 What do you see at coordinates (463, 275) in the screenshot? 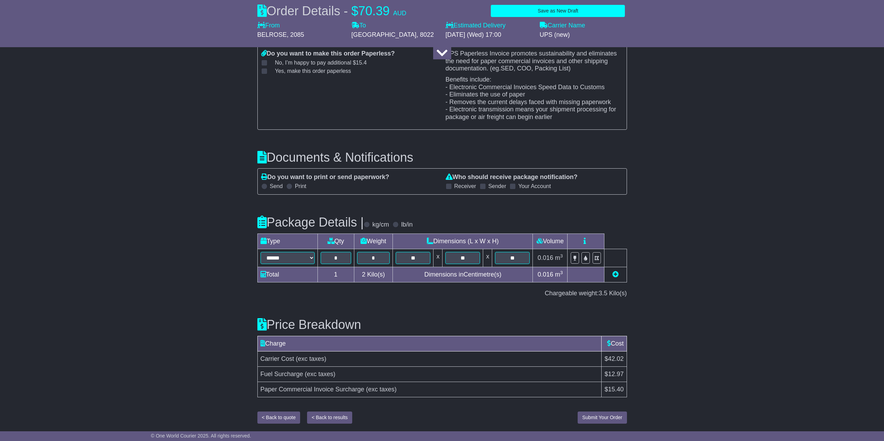
I see `td: Dimensions in Centimetre(s)` at bounding box center [463, 275].